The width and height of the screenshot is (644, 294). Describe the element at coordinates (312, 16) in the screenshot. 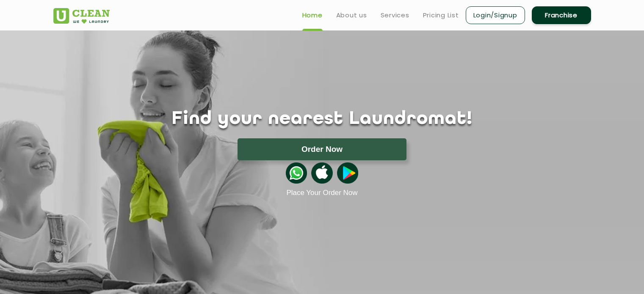

I see `a: Home` at that location.